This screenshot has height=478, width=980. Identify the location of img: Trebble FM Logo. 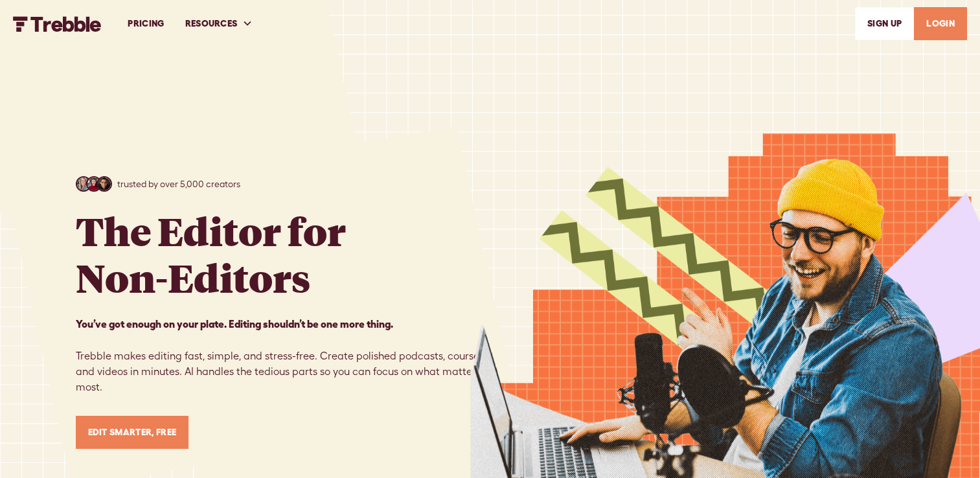
(57, 24).